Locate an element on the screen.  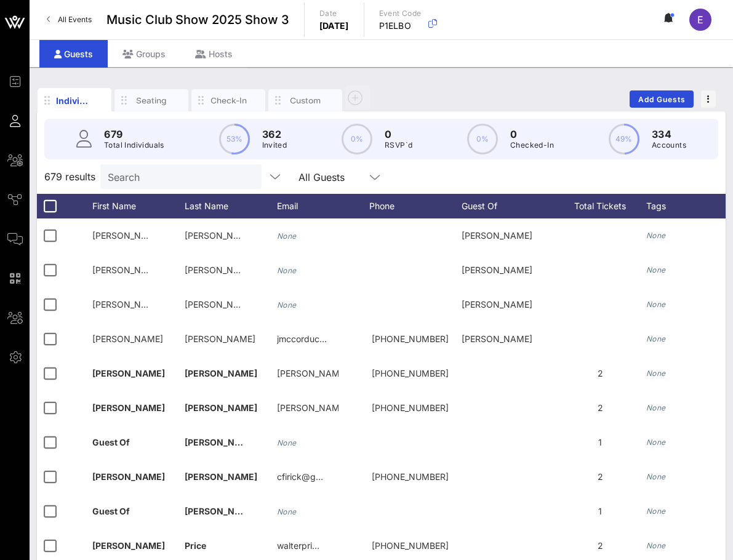
p: 334 is located at coordinates (669, 134).